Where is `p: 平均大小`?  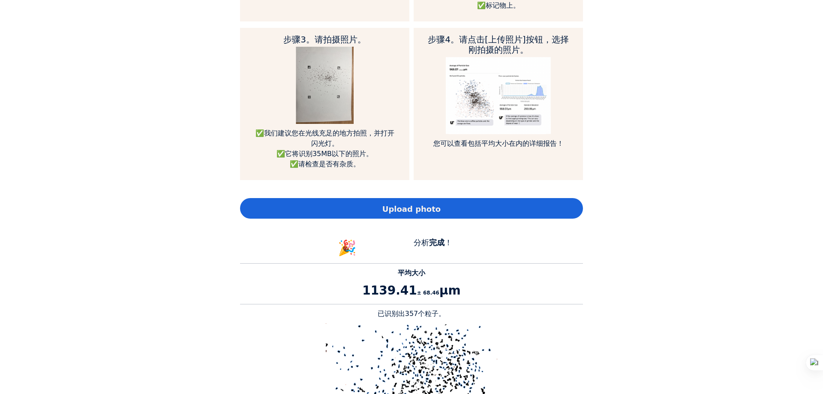 p: 平均大小 is located at coordinates (411, 273).